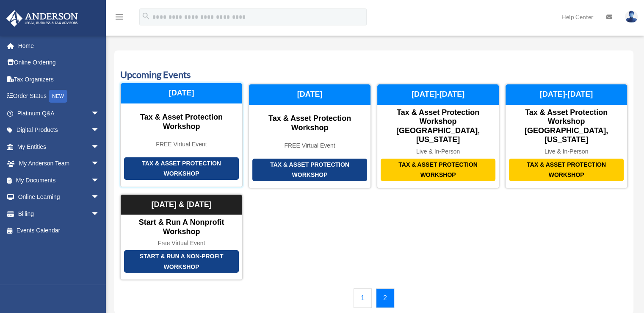 This screenshot has height=313, width=644. What do you see at coordinates (120, 17) in the screenshot?
I see `i: menu` at bounding box center [120, 17].